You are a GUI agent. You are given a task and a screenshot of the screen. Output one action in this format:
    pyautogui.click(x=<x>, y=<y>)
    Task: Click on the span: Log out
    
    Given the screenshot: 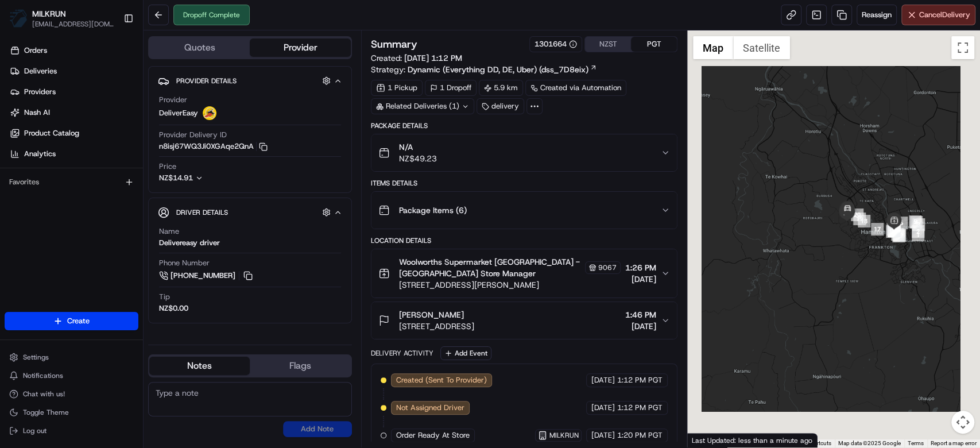 What is the action you would take?
    pyautogui.click(x=35, y=431)
    